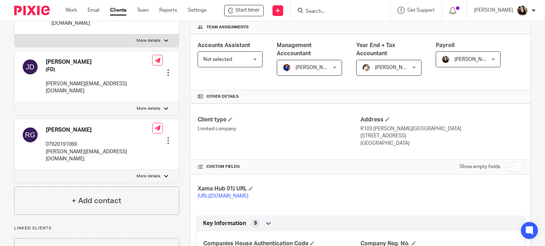 The width and height of the screenshot is (545, 246). What do you see at coordinates (286, 68) in the screenshot?
I see `img: Nicole.jpeg` at bounding box center [286, 68].